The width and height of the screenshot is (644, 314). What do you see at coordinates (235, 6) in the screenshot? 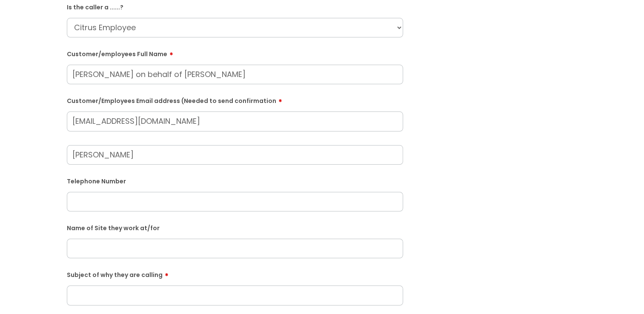
I see `label: Is the caller a ......?` at bounding box center [235, 6].